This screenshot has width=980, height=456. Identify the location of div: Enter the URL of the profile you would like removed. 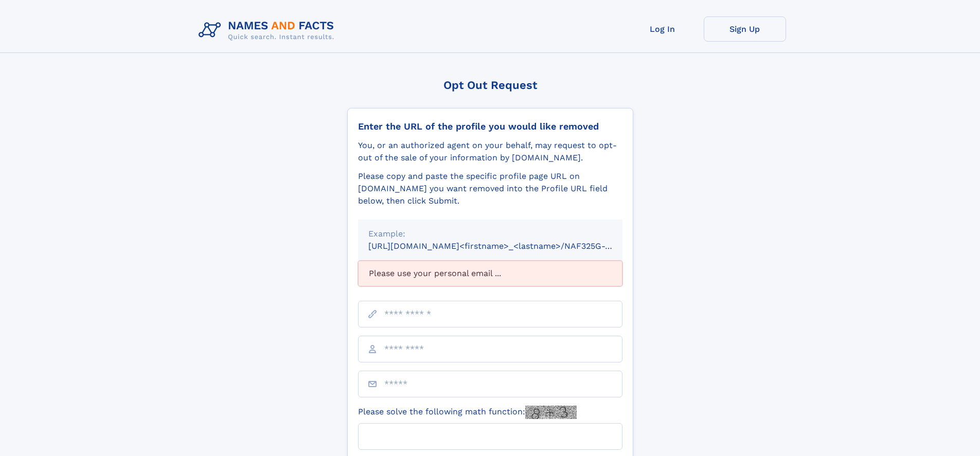
(490, 126).